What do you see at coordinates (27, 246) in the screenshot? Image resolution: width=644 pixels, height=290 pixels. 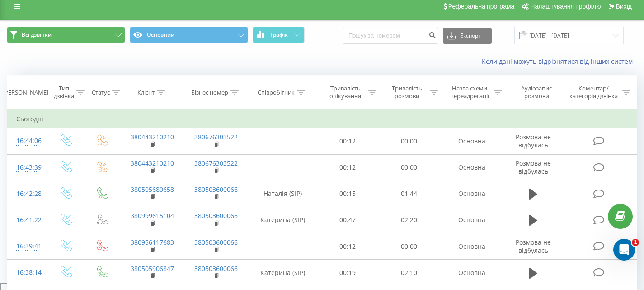 I see `div: 16:39:41` at bounding box center [27, 246].